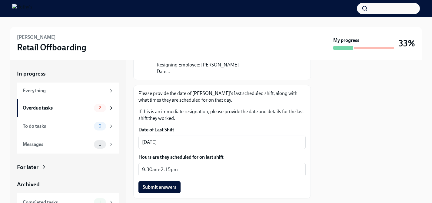 Image resolution: width=432 pixels, height=203 pixels. What do you see at coordinates (22, 8) in the screenshot?
I see `img: Rothy's` at bounding box center [22, 8].